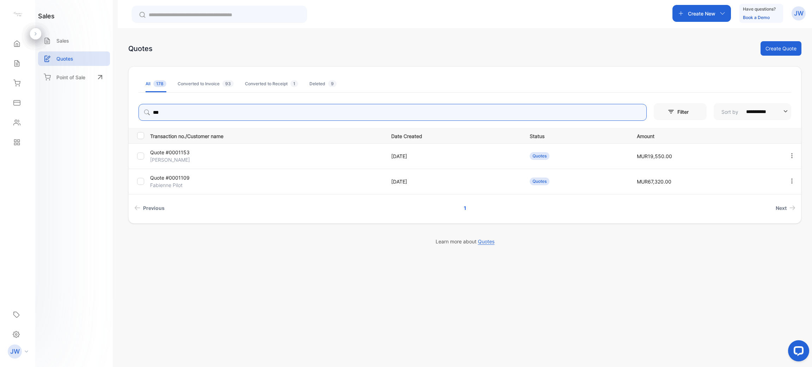 This screenshot has height=367, width=812. I want to click on span: Previous, so click(154, 208).